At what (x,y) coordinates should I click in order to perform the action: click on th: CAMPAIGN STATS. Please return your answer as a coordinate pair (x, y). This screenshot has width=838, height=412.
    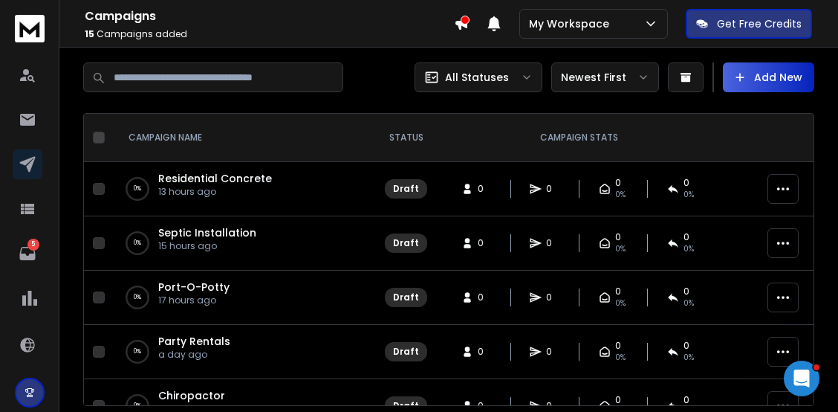
    Looking at the image, I should click on (579, 137).